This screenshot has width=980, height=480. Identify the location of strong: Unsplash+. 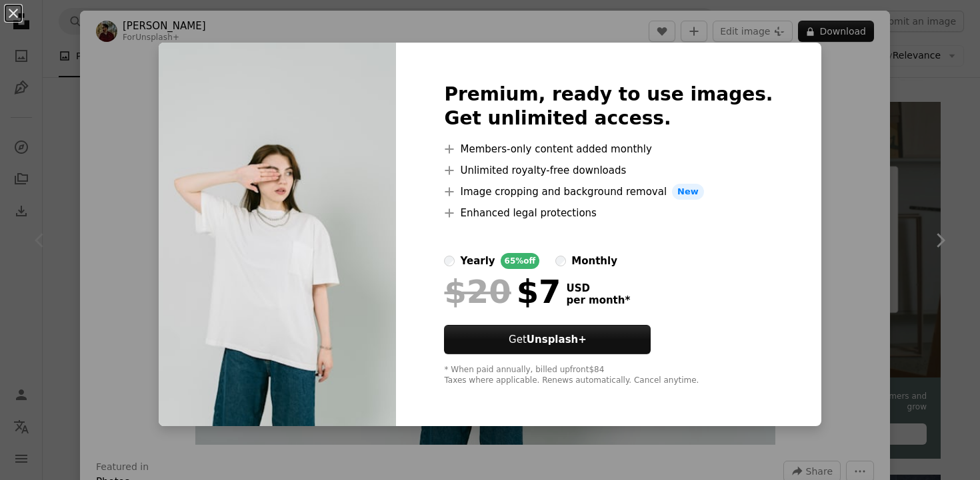
(557, 340).